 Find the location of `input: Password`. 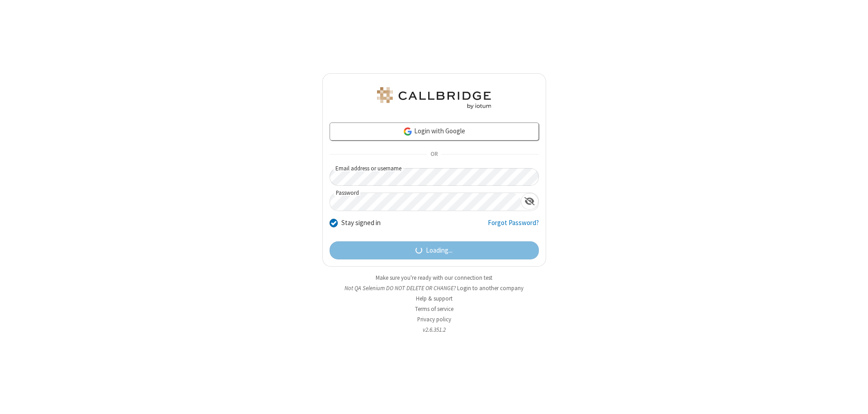

input: Password is located at coordinates (426, 202).